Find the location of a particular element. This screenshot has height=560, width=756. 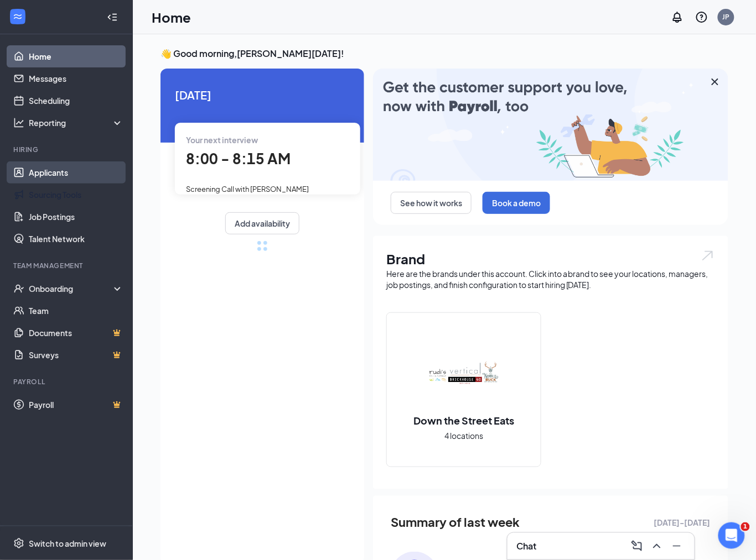

svg: Cross is located at coordinates (715, 82).